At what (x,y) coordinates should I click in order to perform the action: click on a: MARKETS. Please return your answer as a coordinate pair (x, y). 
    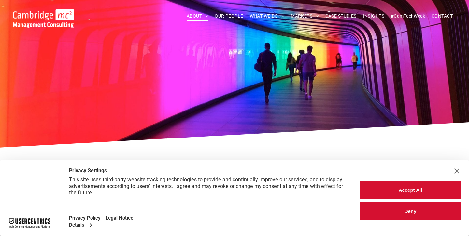
    Looking at the image, I should click on (304, 16).